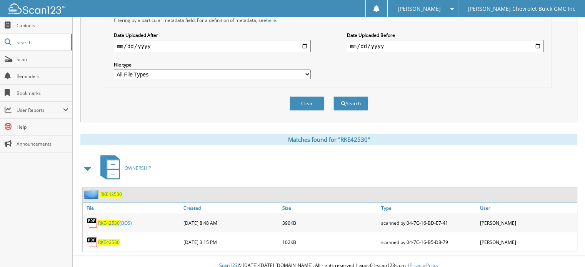 The image size is (585, 267). Describe the element at coordinates (115, 223) in the screenshot. I see `a: RKE42530(BOS)` at that location.